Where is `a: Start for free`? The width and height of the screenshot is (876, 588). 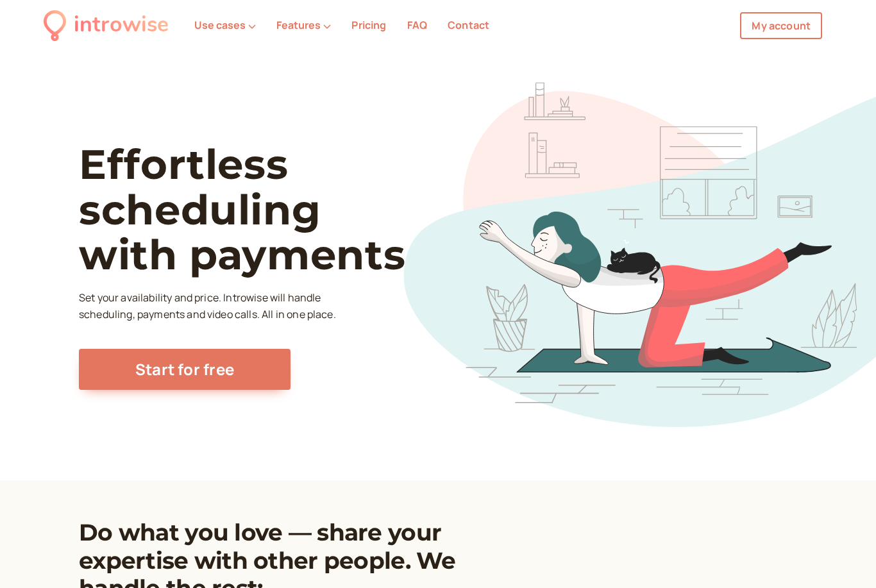 a: Start for free is located at coordinates (184, 369).